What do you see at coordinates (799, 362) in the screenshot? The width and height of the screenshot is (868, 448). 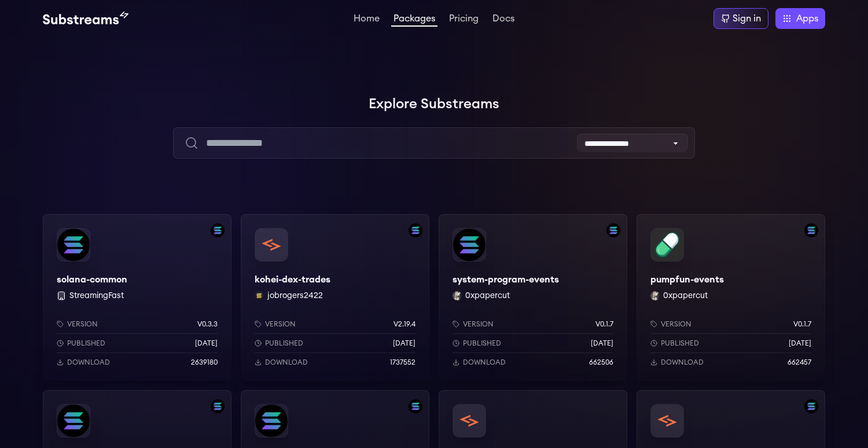 I see `p: 662457` at bounding box center [799, 362].